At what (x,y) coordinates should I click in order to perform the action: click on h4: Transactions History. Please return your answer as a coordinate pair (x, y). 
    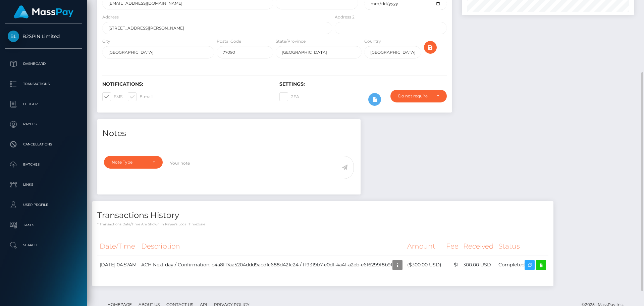
    Looking at the image, I should click on (323, 215).